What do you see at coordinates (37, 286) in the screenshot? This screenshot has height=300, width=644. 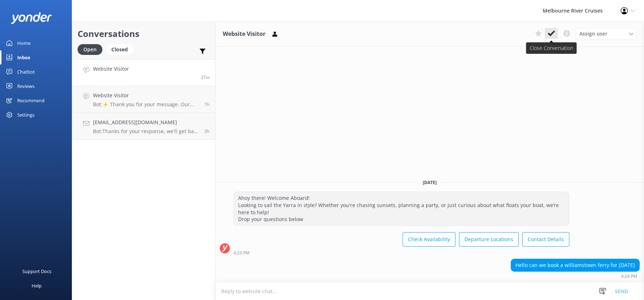 I see `div: Help` at bounding box center [37, 286].